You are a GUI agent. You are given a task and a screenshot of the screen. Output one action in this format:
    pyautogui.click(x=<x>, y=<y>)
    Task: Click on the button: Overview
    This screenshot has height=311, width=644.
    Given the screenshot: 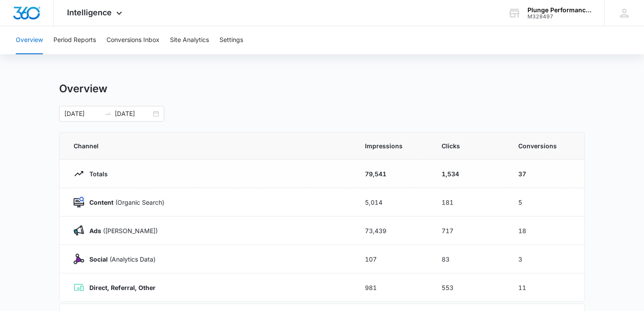 What is the action you would take?
    pyautogui.click(x=29, y=40)
    